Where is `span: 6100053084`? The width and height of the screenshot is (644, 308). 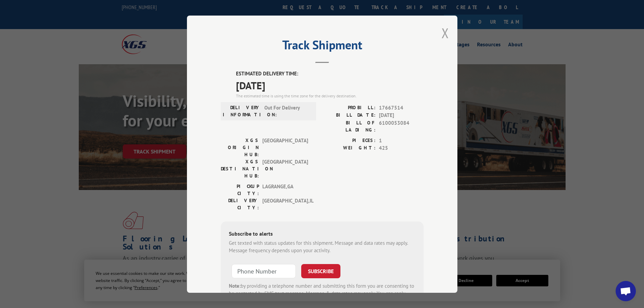 span: 6100053084 is located at coordinates (402, 126).